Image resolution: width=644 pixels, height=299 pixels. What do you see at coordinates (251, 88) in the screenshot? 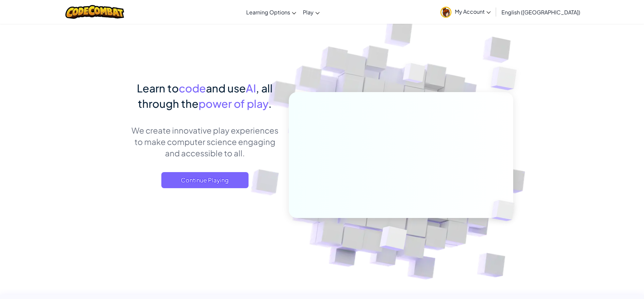
I see `span: AI` at bounding box center [251, 88].